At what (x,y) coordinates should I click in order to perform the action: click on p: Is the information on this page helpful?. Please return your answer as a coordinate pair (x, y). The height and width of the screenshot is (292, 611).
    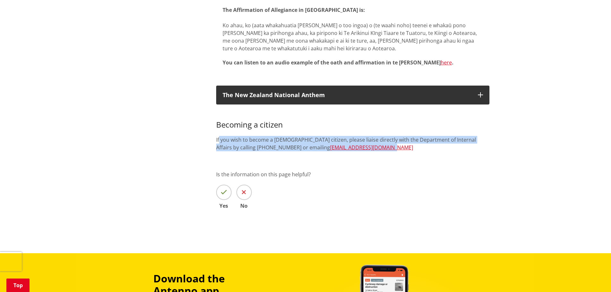
    Looking at the image, I should click on (353, 175).